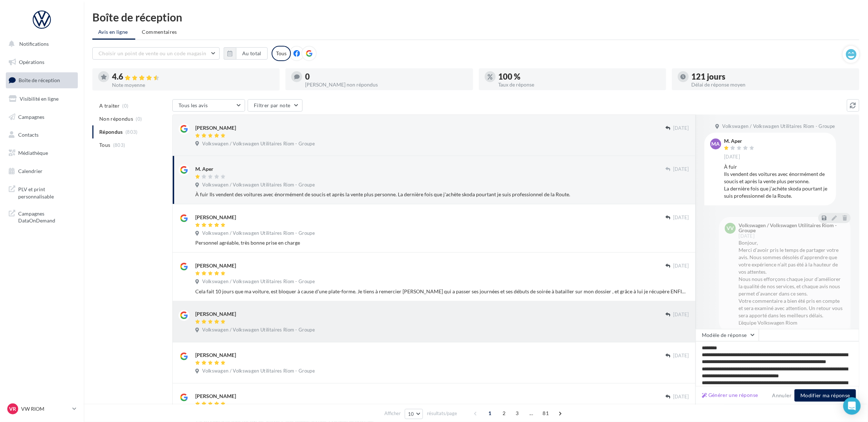 The image size is (868, 422). Describe the element at coordinates (42, 135) in the screenshot. I see `a: Contacts` at that location.